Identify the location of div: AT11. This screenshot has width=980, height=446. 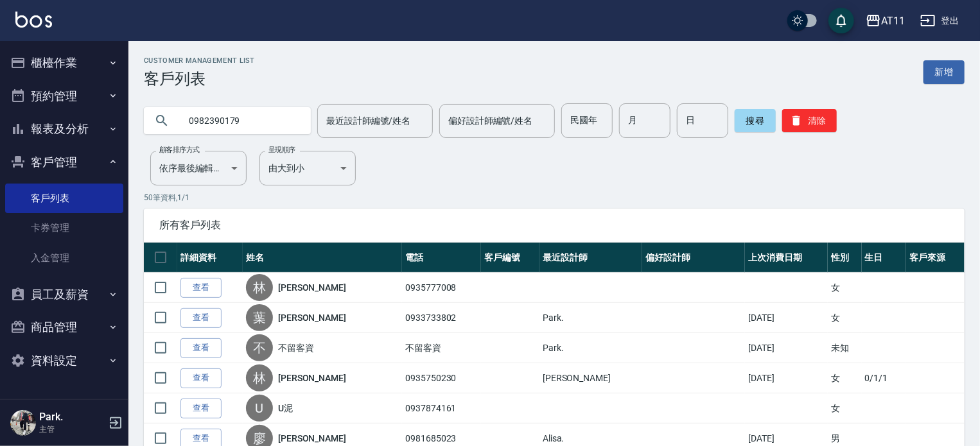
(892, 20).